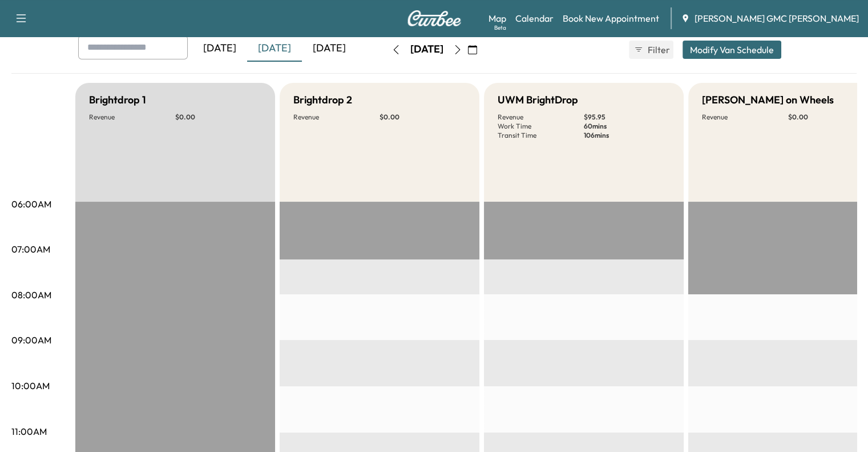 This screenshot has width=868, height=452. What do you see at coordinates (435, 18) in the screenshot?
I see `img: Curbee Logo` at bounding box center [435, 18].